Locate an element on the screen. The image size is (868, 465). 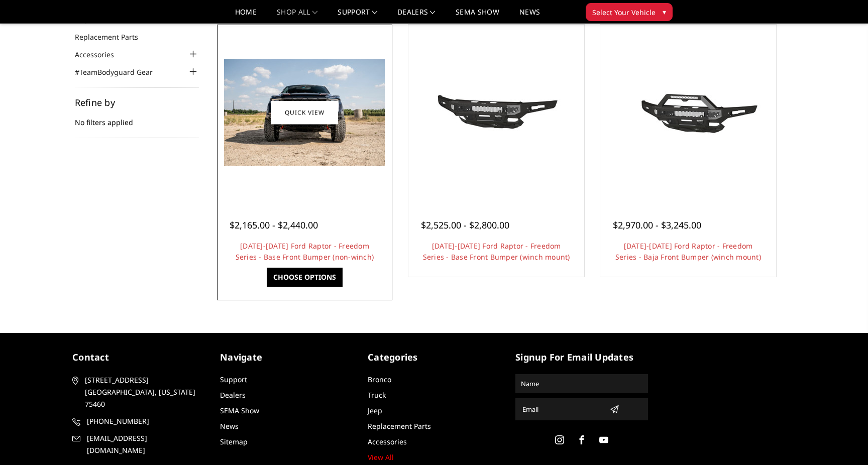
div: No filters applied is located at coordinates (137, 118).